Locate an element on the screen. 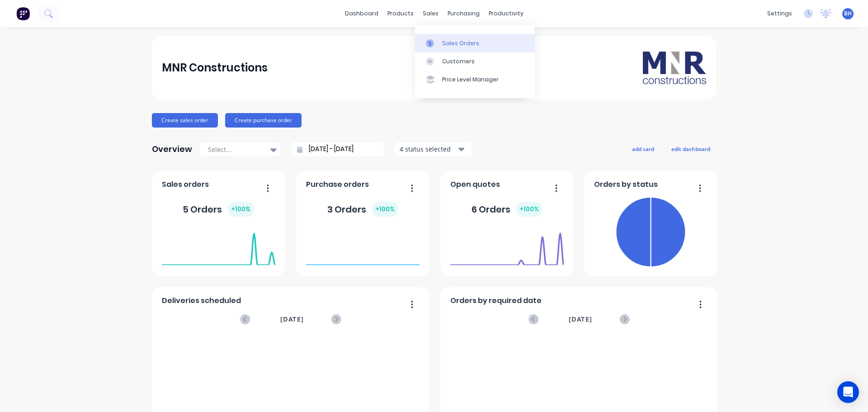  div: 3 Orders is located at coordinates (362, 209).